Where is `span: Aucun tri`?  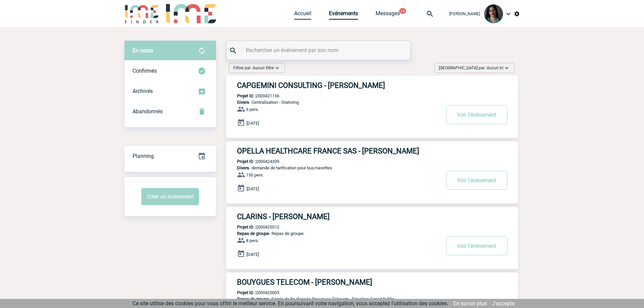
span: Aucun tri is located at coordinates (495, 68).